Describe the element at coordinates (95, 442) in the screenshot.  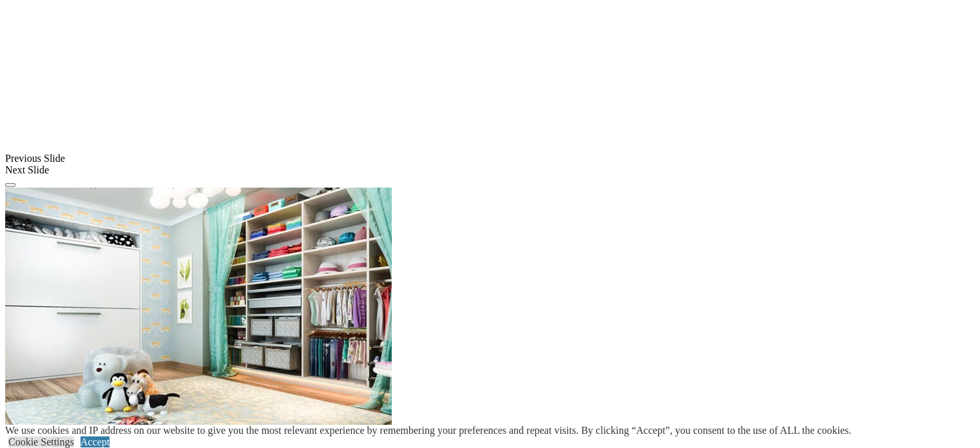
I see `a: Accept` at that location.